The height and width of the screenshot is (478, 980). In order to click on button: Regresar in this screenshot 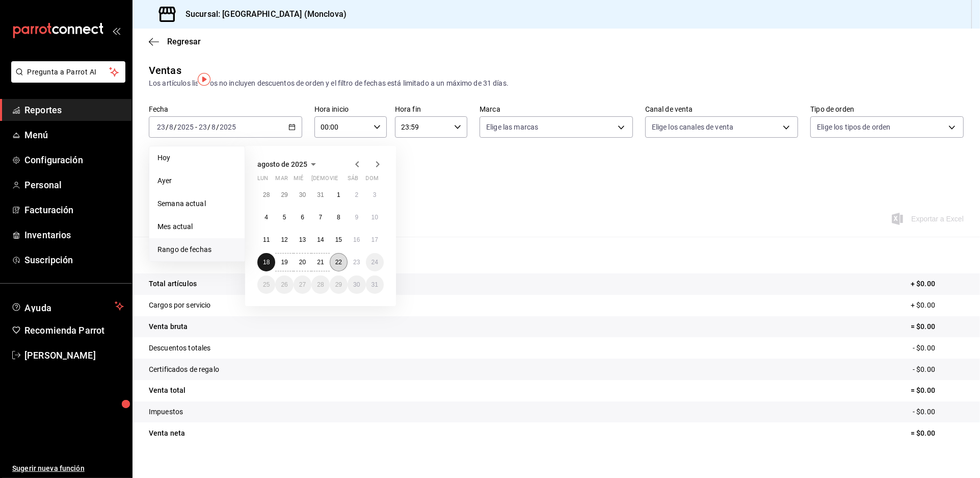, I will do `click(175, 41)`.